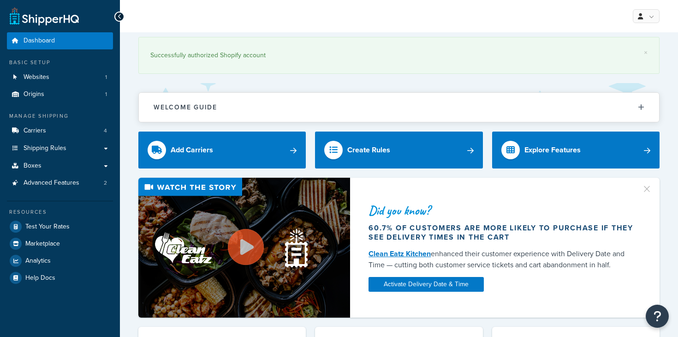 This screenshot has height=337, width=678. Describe the element at coordinates (45, 148) in the screenshot. I see `span: Shipping Rules` at that location.